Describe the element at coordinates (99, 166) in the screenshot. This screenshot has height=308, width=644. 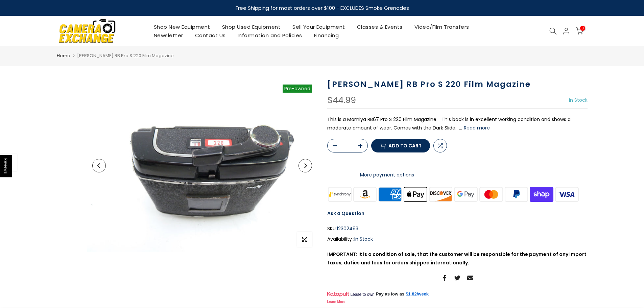
I see `button: Previous` at that location.